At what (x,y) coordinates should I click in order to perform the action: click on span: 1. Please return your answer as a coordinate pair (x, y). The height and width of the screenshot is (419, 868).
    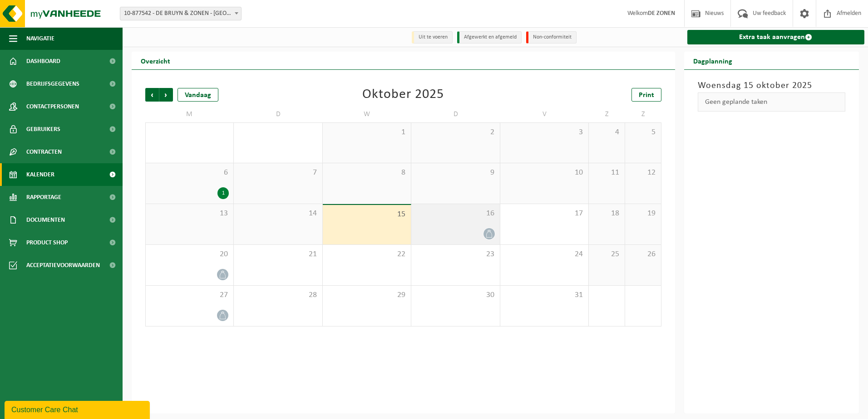
    Looking at the image, I should click on (366, 133).